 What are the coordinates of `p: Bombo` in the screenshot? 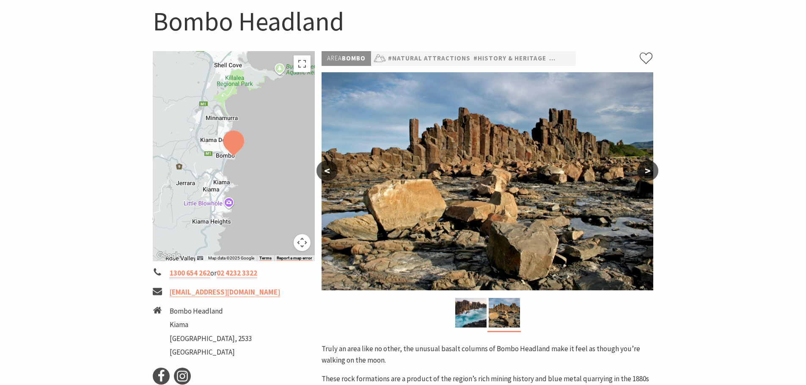 It's located at (346, 58).